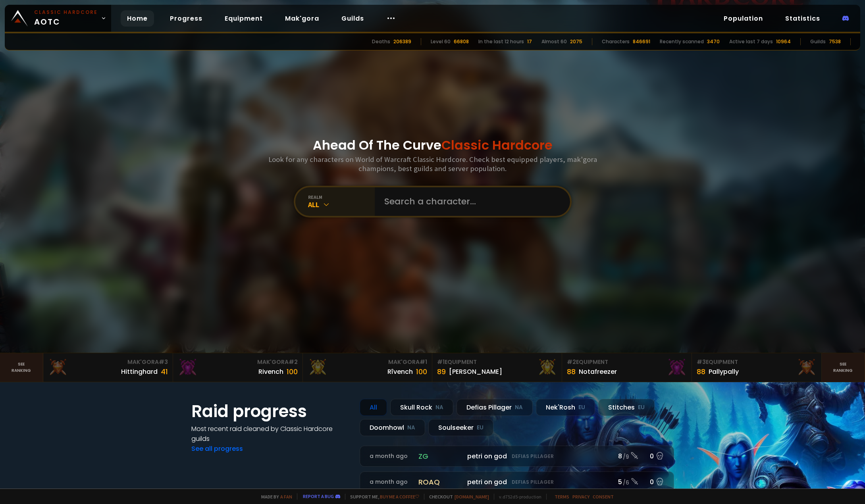 Image resolution: width=865 pixels, height=504 pixels. What do you see at coordinates (576, 42) in the screenshot?
I see `div: 2075` at bounding box center [576, 42].